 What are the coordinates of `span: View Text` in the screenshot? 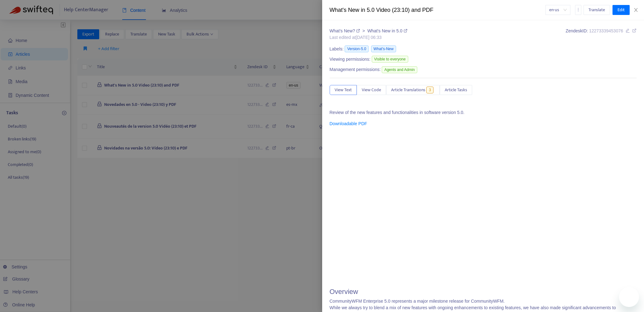 It's located at (343, 90).